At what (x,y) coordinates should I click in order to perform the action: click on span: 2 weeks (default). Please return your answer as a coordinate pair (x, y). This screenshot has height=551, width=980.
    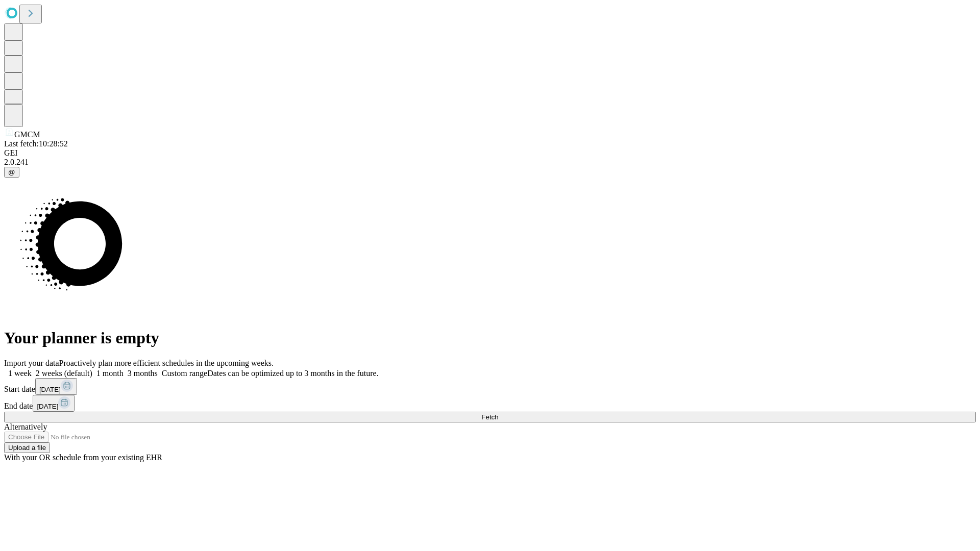
    Looking at the image, I should click on (64, 373).